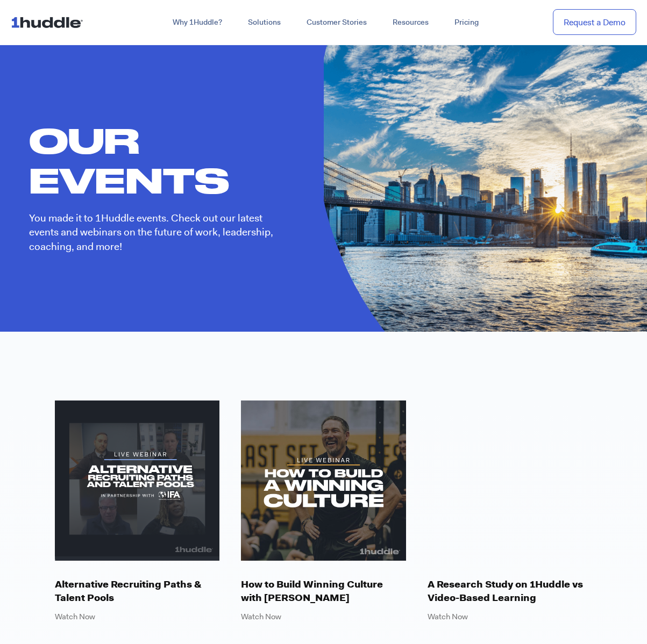 The image size is (647, 644). What do you see at coordinates (467, 23) in the screenshot?
I see `a: Pricing` at bounding box center [467, 23].